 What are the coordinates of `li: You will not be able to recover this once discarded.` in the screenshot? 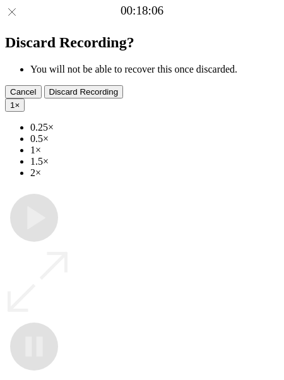 It's located at (154, 69).